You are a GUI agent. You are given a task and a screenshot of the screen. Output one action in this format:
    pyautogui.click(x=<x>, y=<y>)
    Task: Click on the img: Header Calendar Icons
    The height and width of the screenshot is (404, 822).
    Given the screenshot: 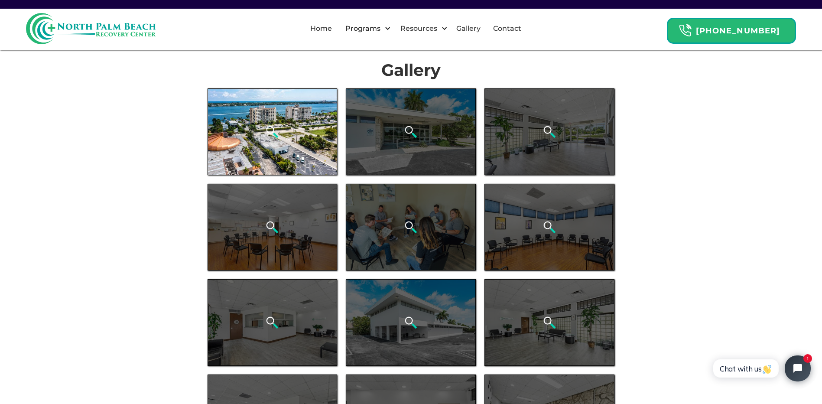 What is the action you would take?
    pyautogui.click(x=685, y=30)
    